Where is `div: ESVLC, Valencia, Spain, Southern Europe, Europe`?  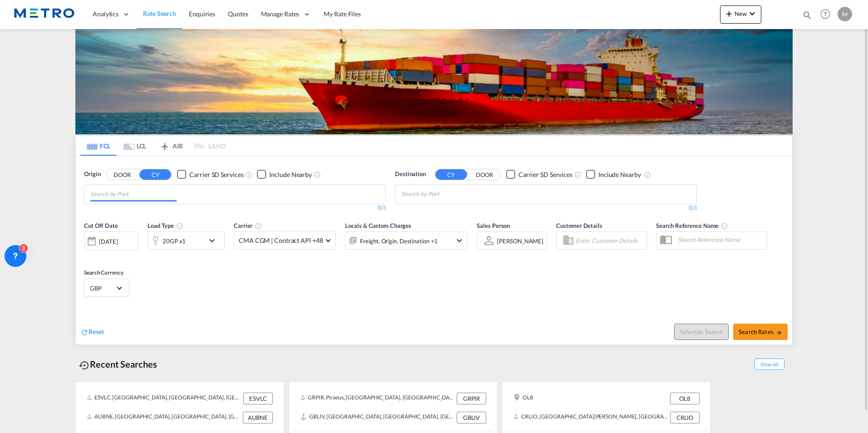
div: ESVLC, Valencia, Spain, Southern Europe, Europe is located at coordinates (164, 398).